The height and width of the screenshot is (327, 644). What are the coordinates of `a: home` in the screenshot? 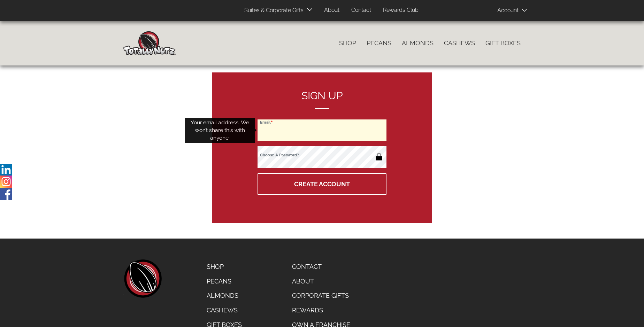 It's located at (142, 279).